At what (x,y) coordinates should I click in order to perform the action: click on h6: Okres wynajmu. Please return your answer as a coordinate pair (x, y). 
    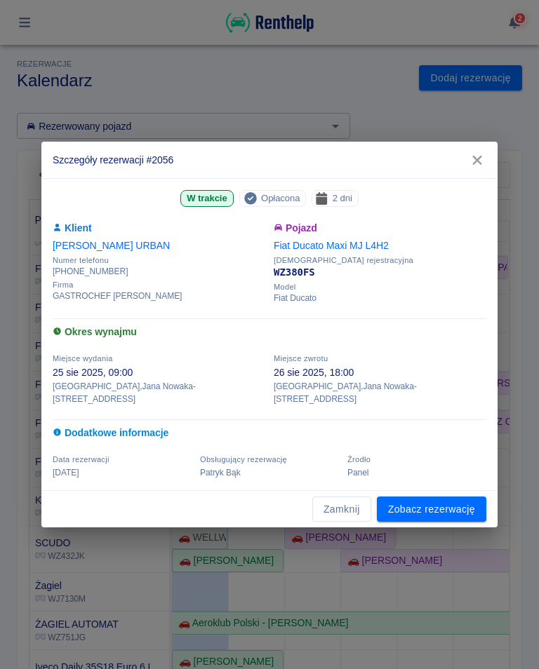
    Looking at the image, I should click on (269, 332).